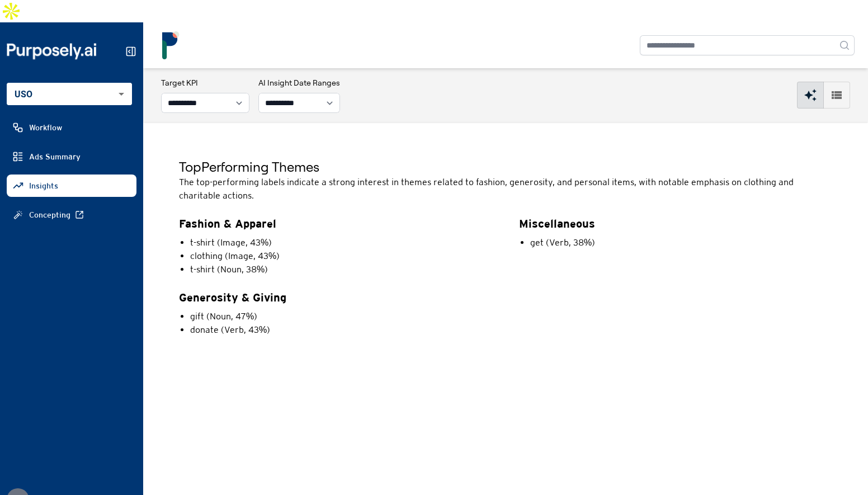 The height and width of the screenshot is (495, 868). What do you see at coordinates (72, 127) in the screenshot?
I see `a: Workflow` at bounding box center [72, 127].